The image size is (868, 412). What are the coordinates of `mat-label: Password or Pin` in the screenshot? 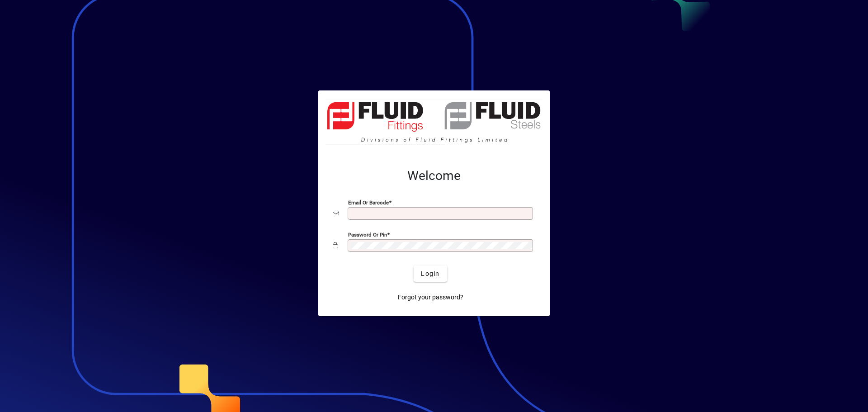 It's located at (368, 235).